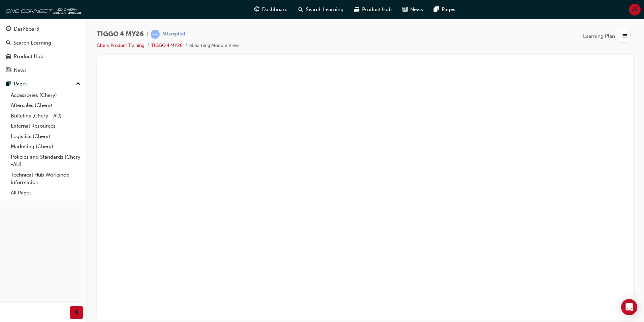  Describe the element at coordinates (45, 192) in the screenshot. I see `a: All Pages` at that location.